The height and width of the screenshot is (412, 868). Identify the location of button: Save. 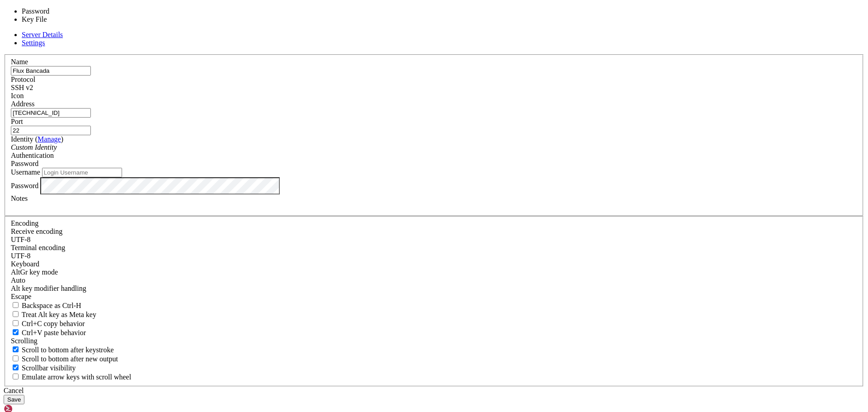
(14, 399).